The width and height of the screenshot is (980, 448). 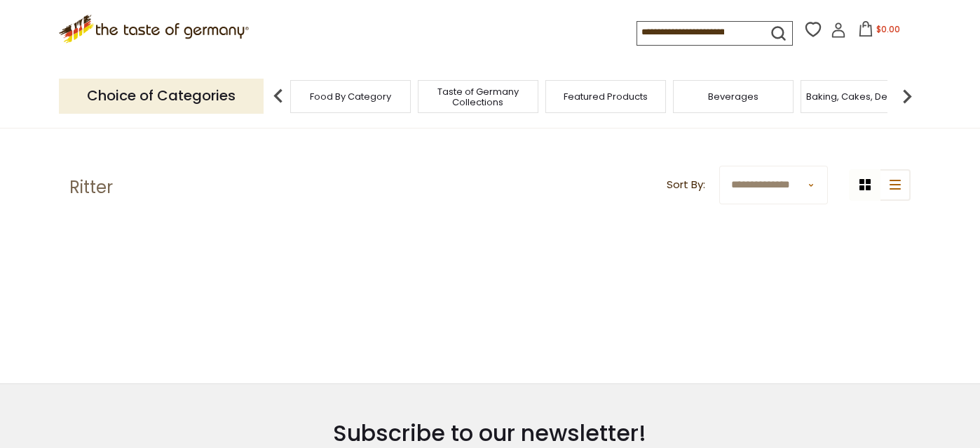 I want to click on a: Food By Category, so click(x=351, y=96).